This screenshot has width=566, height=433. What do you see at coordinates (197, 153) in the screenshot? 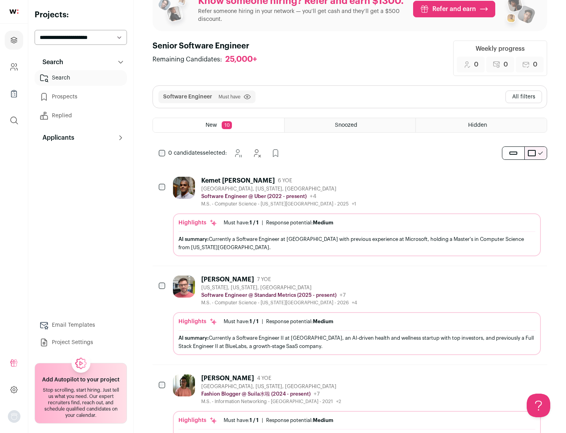
I see `span: selected:` at bounding box center [197, 153].